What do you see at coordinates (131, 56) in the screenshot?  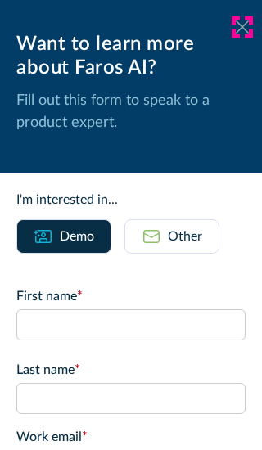 I see `div: Want to learn more about Faros AI?` at bounding box center [131, 56].